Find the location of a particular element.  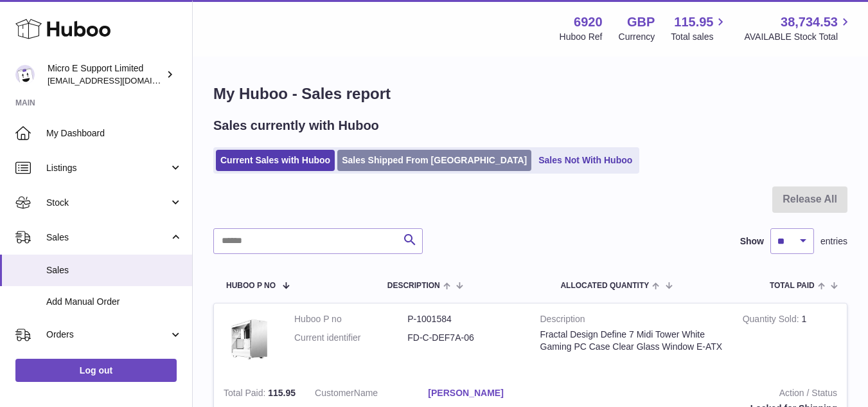

strong: Action / Status is located at coordinates (699, 395).